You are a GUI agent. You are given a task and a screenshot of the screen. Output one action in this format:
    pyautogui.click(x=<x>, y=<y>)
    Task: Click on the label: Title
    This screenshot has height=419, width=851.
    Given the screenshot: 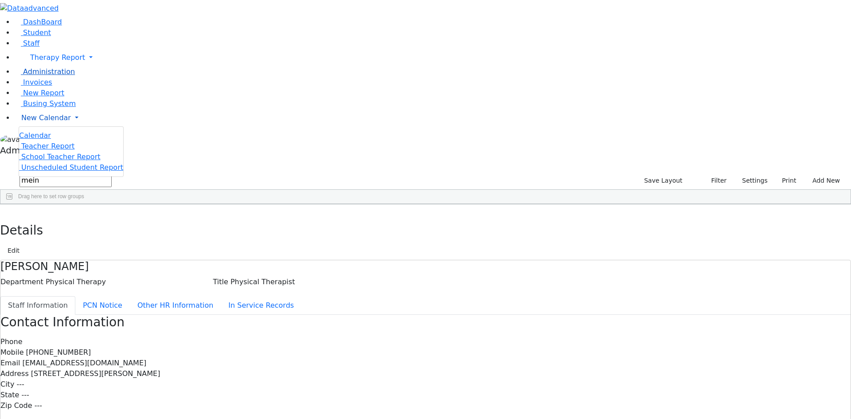 What is the action you would take?
    pyautogui.click(x=221, y=282)
    